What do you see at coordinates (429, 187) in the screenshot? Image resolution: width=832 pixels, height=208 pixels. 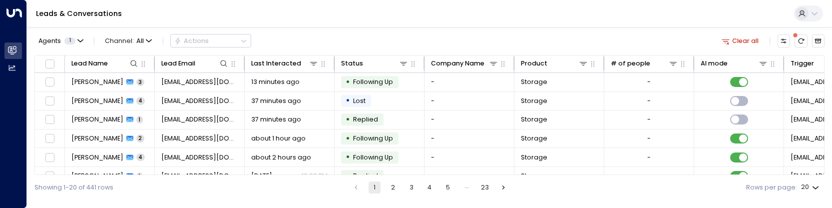 I see `nav: pagination navigation` at bounding box center [429, 187].